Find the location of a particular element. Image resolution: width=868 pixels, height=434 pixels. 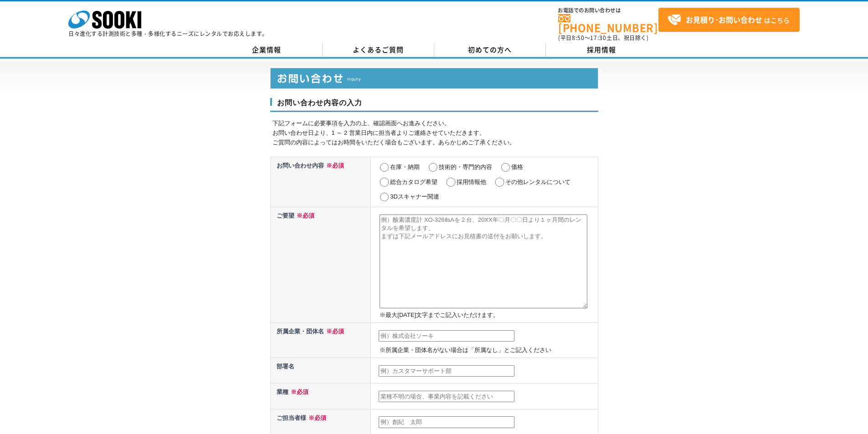

label: その他レンタルについて is located at coordinates (537, 182).